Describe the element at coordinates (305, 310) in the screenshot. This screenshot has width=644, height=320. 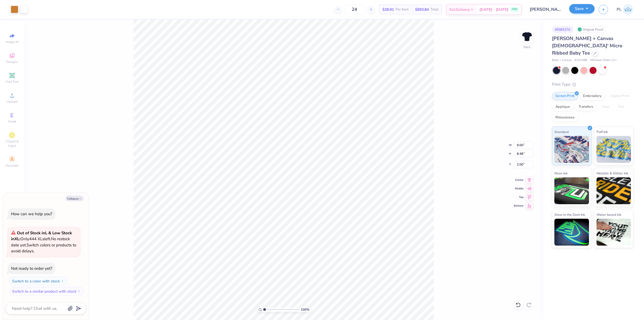
I see `span: 100 %` at that location.